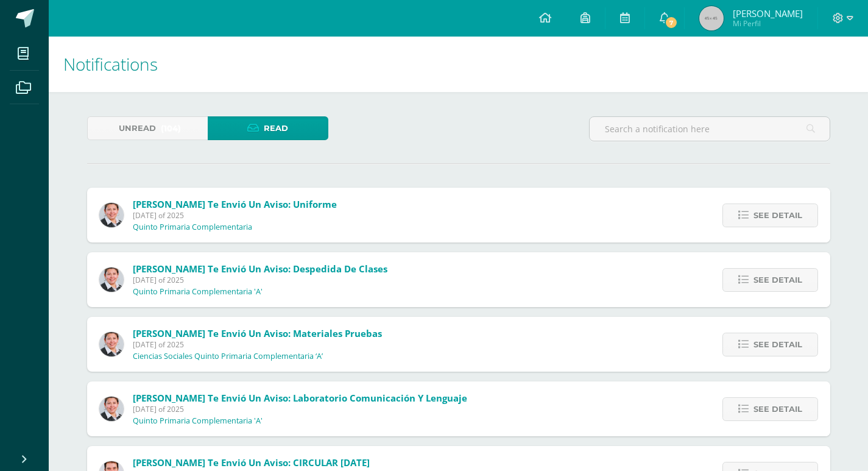  What do you see at coordinates (671, 23) in the screenshot?
I see `span: 7` at bounding box center [671, 23].